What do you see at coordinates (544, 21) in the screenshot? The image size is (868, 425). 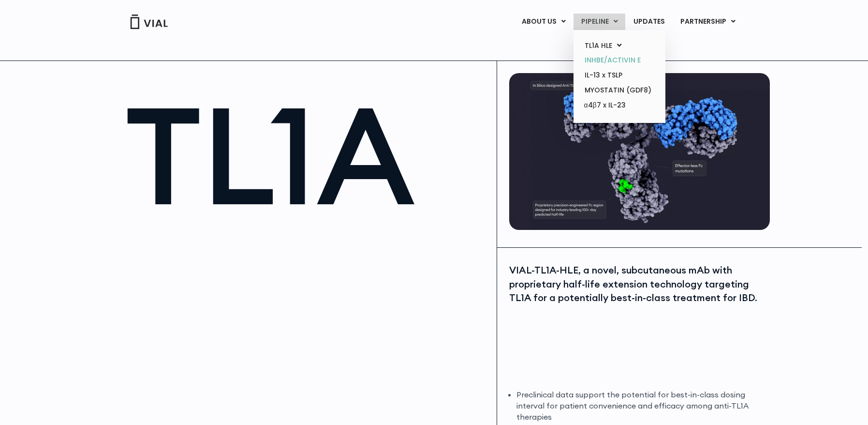 I see `a: ABOUT USMenu Toggle` at bounding box center [544, 21].